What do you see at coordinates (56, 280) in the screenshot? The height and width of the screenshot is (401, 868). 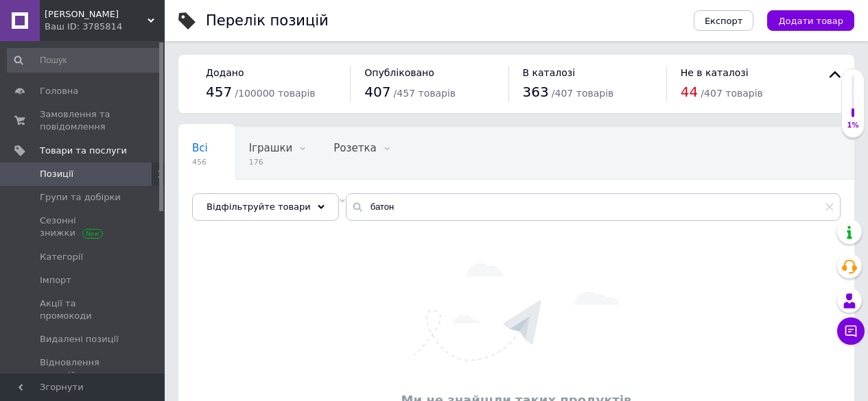 I see `span: Імпорт` at bounding box center [56, 280].